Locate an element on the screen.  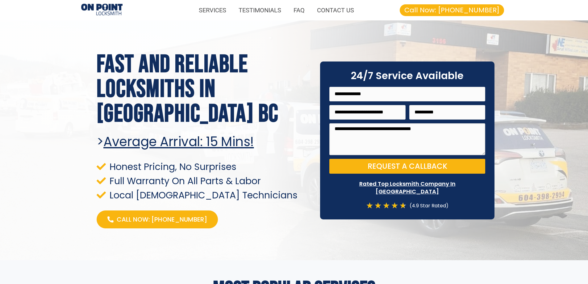
button: Request a Callback is located at coordinates (407, 166).